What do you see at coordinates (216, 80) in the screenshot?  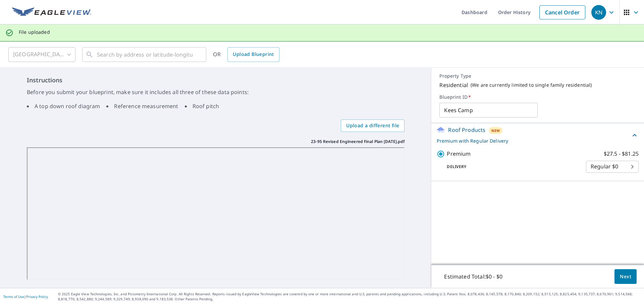 I see `h6: Instructions` at bounding box center [216, 80].